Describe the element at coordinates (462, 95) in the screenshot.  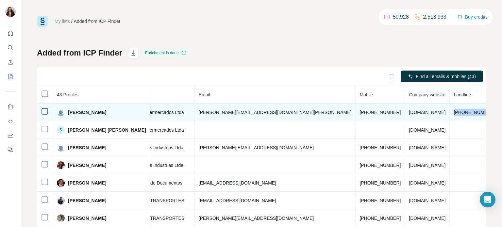
I see `span: Landline` at that location.